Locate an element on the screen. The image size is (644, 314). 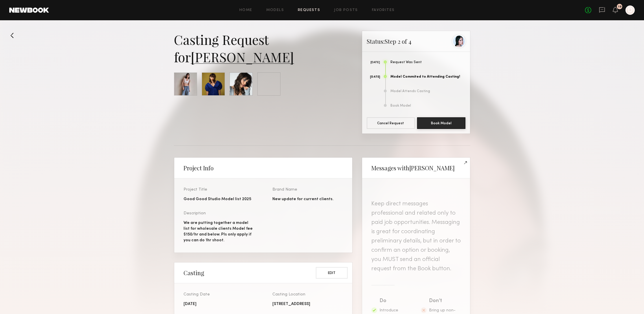
div: Model Commited to Attending Casting! is located at coordinates (428, 77).